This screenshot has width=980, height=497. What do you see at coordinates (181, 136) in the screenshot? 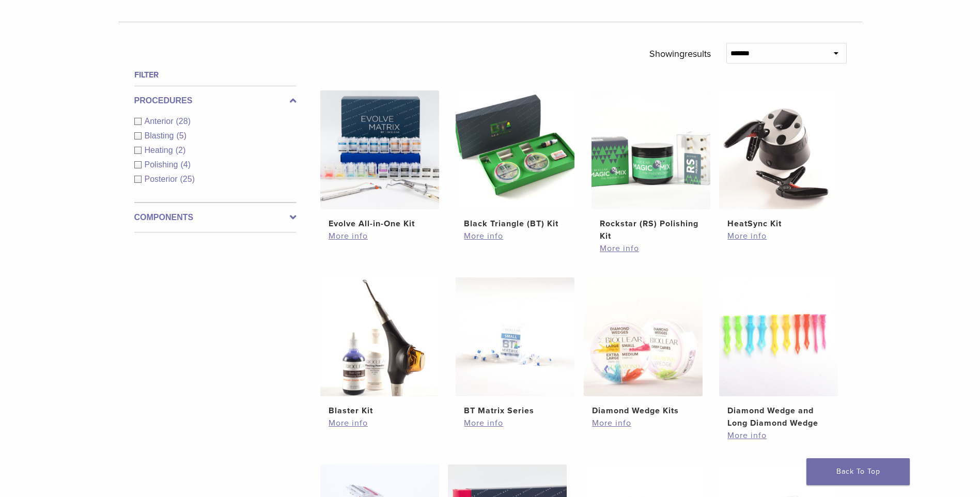
I see `span: (5)` at bounding box center [181, 136].